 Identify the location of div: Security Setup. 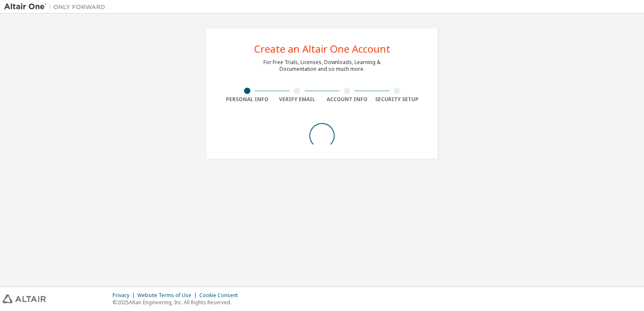
(398, 100).